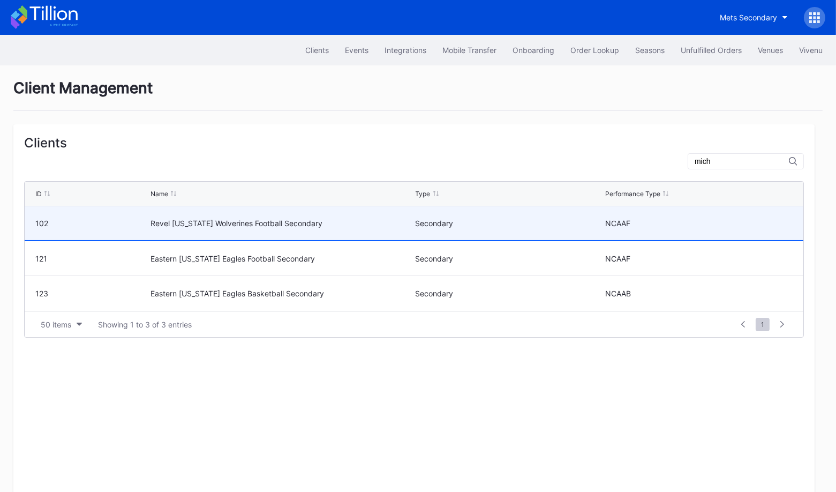  I want to click on div: 102, so click(92, 223).